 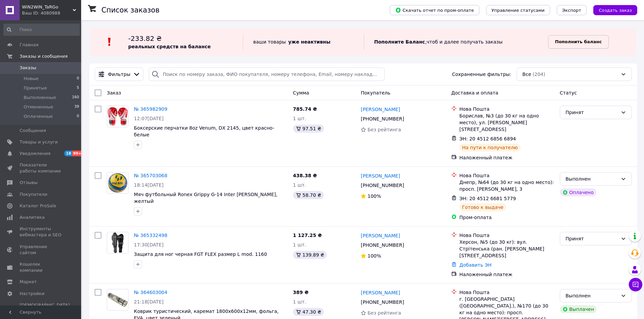 What do you see at coordinates (150, 235) in the screenshot?
I see `a: № 365332498` at bounding box center [150, 235].